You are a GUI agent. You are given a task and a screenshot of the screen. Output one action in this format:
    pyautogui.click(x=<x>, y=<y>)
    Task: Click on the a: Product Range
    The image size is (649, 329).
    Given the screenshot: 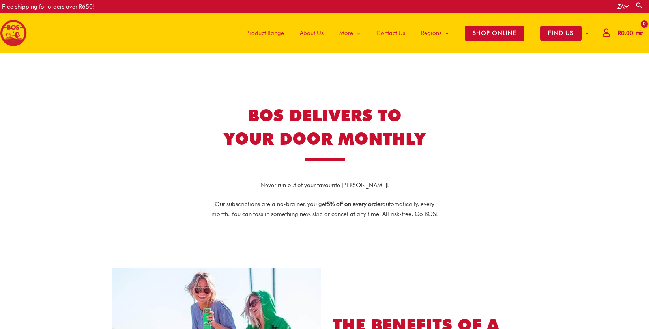 What is the action you would take?
    pyautogui.click(x=265, y=33)
    